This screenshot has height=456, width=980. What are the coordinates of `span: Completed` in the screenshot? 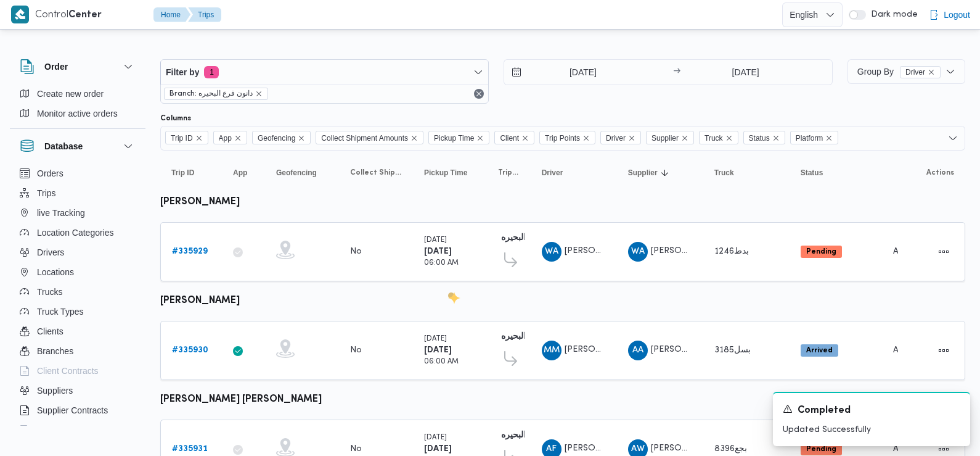 It's located at (824, 411).